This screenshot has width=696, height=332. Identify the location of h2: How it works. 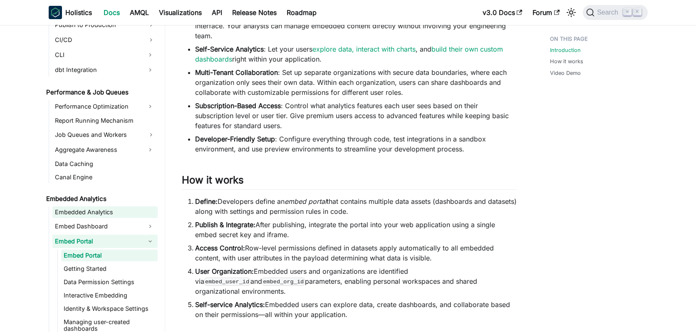
(349, 182).